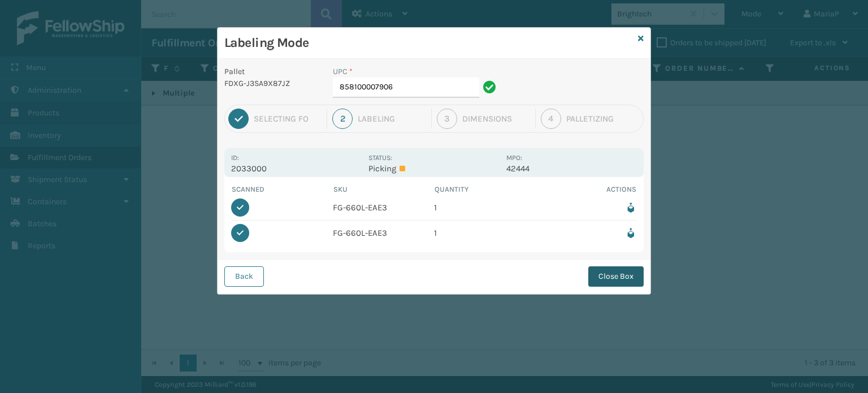 The width and height of the screenshot is (868, 393). What do you see at coordinates (572, 169) in the screenshot?
I see `p: 42444` at bounding box center [572, 169].